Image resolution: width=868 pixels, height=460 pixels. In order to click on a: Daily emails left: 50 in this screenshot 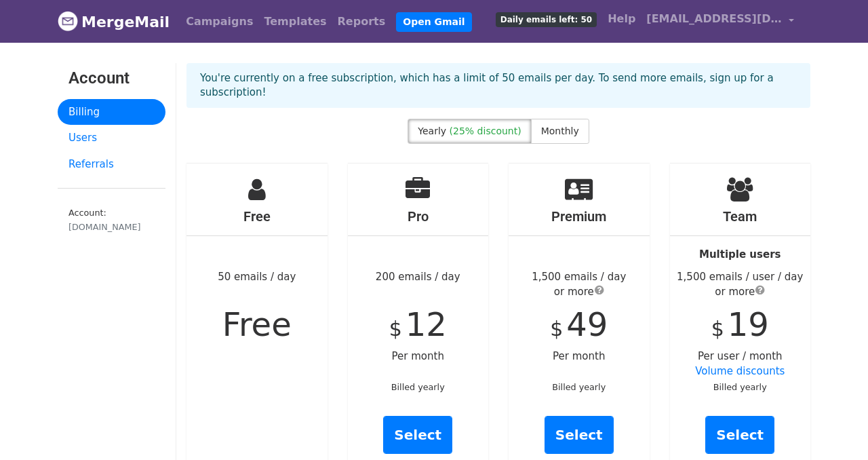, I will do `click(545, 19)`.